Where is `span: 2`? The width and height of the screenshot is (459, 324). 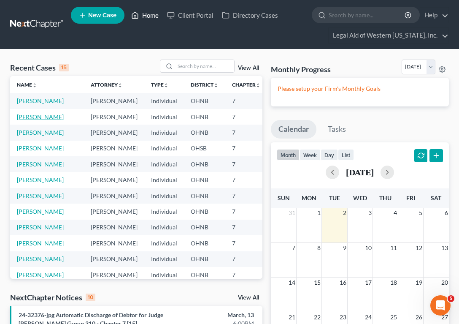
span: 2 is located at coordinates (345, 213).